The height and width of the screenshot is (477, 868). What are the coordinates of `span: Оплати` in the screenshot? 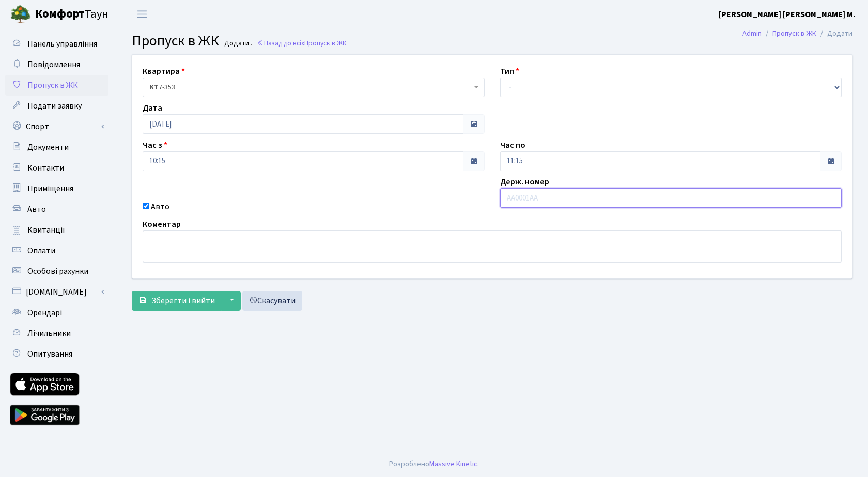 It's located at (42, 250).